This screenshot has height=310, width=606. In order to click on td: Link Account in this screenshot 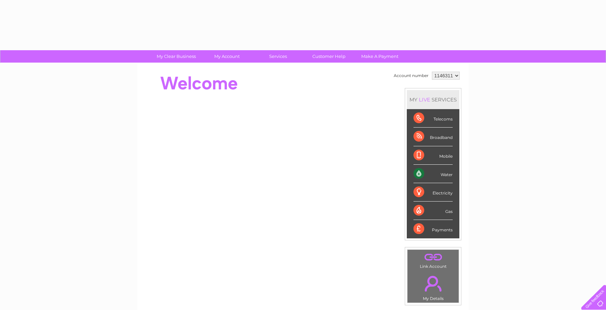, I will do `click(433, 260)`.